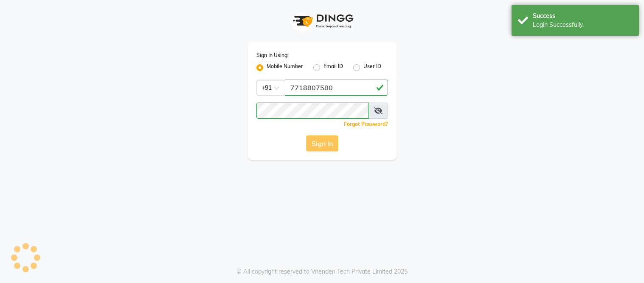 The height and width of the screenshot is (283, 644). What do you see at coordinates (333, 67) in the screenshot?
I see `label: Email ID` at bounding box center [333, 67].